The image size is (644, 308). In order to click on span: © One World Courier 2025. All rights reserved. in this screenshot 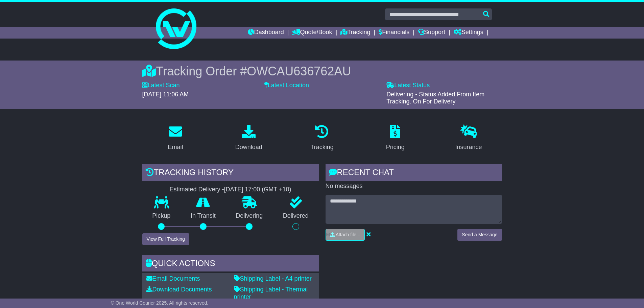, I will do `click(159, 303)`.